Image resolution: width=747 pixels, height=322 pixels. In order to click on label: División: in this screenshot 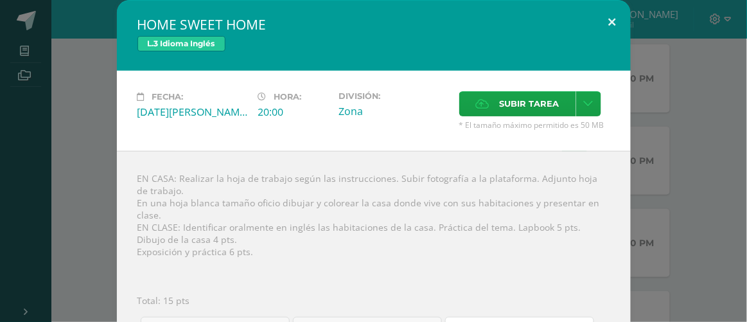, I will do `click(394, 96)`.